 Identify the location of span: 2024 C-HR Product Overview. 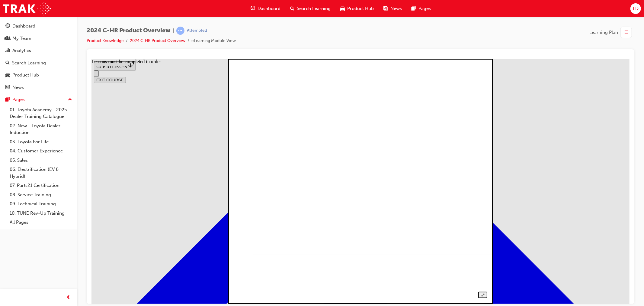
(128, 31).